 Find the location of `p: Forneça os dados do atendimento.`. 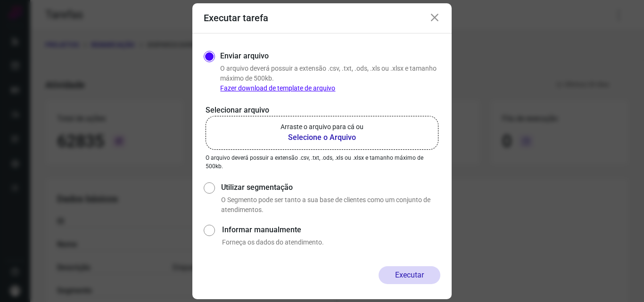

p: Forneça os dados do atendimento. is located at coordinates (331, 242).